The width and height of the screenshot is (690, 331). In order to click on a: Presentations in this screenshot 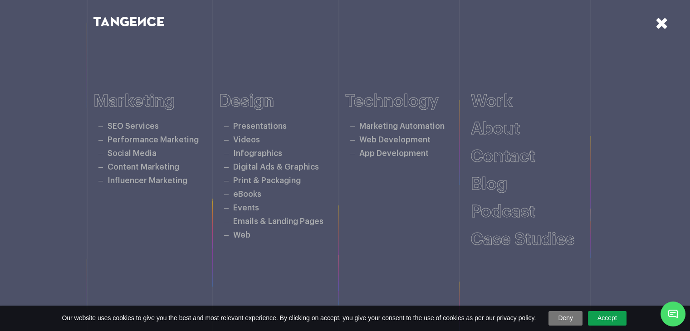, I will do `click(260, 126)`.